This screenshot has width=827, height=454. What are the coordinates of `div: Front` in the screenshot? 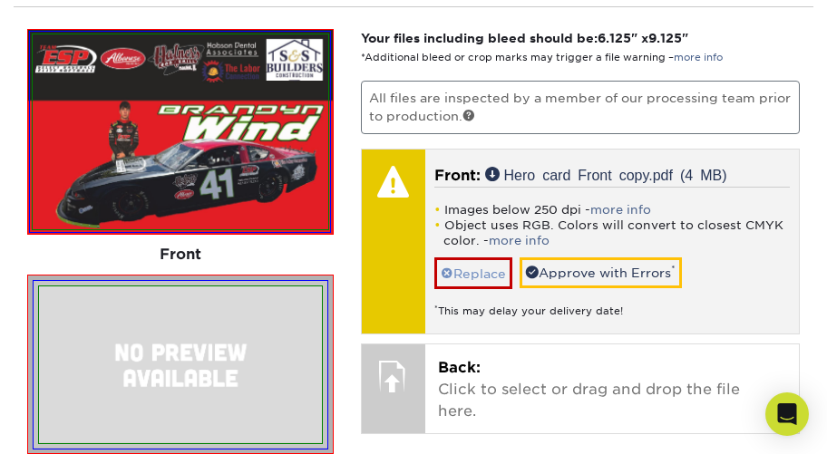 It's located at (181, 255).